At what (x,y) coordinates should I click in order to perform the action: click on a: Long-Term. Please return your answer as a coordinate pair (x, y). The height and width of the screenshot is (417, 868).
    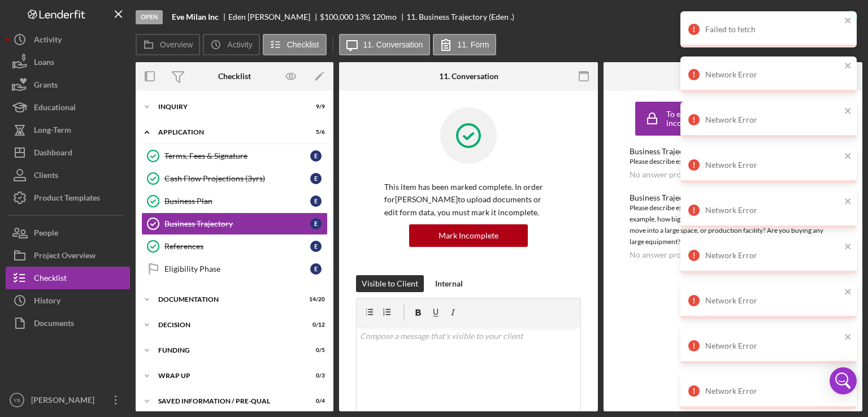
    Looking at the image, I should click on (68, 130).